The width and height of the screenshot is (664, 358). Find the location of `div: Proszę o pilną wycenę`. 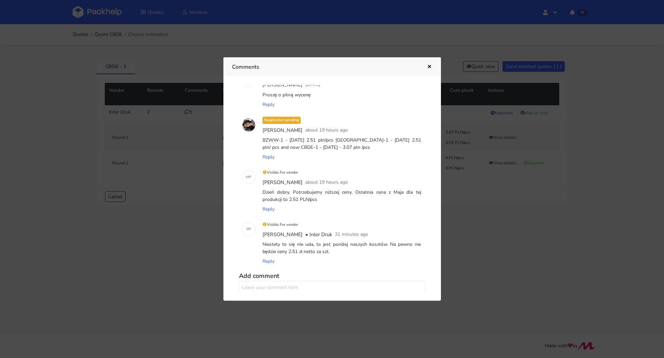

div: Proszę o pilną wycenę is located at coordinates (341, 95).